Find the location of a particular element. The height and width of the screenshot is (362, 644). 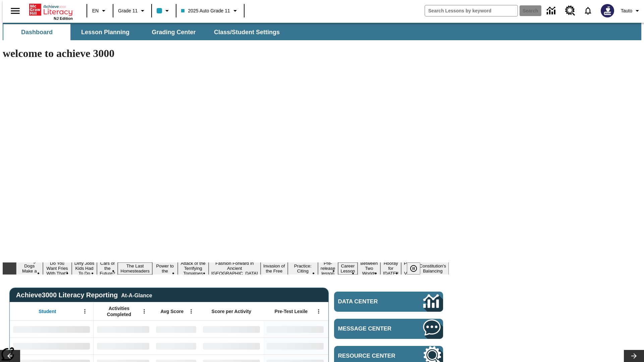

button: Pause is located at coordinates (413, 269).